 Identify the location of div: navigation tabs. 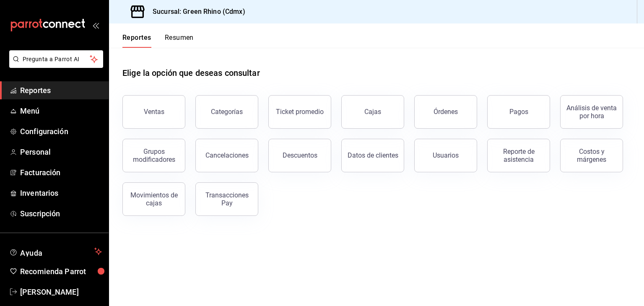
(159, 40).